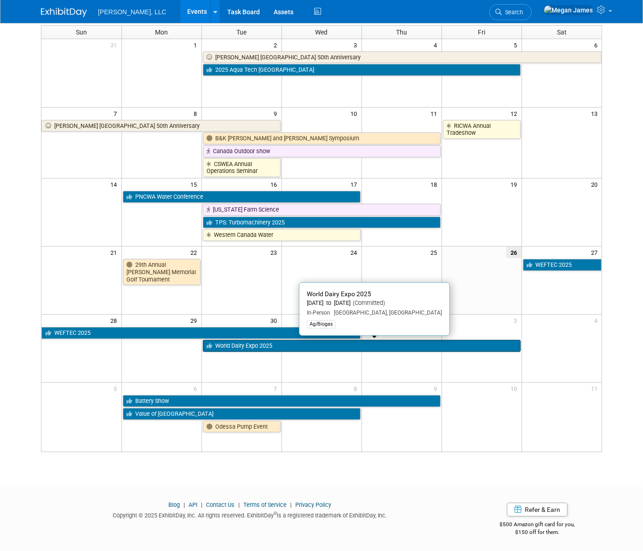 Image resolution: width=643 pixels, height=551 pixels. What do you see at coordinates (514, 252) in the screenshot?
I see `span: 26` at bounding box center [514, 252].